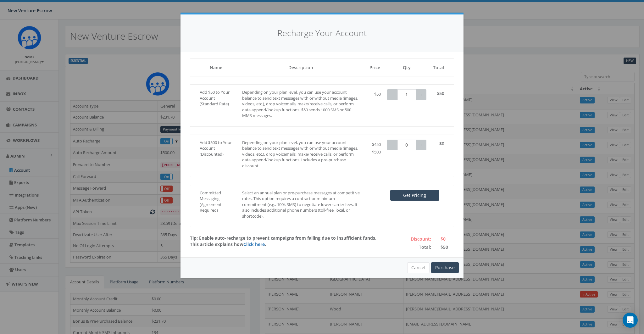 This screenshot has height=334, width=644. I want to click on h4: Recharge Your Account, so click(322, 33).